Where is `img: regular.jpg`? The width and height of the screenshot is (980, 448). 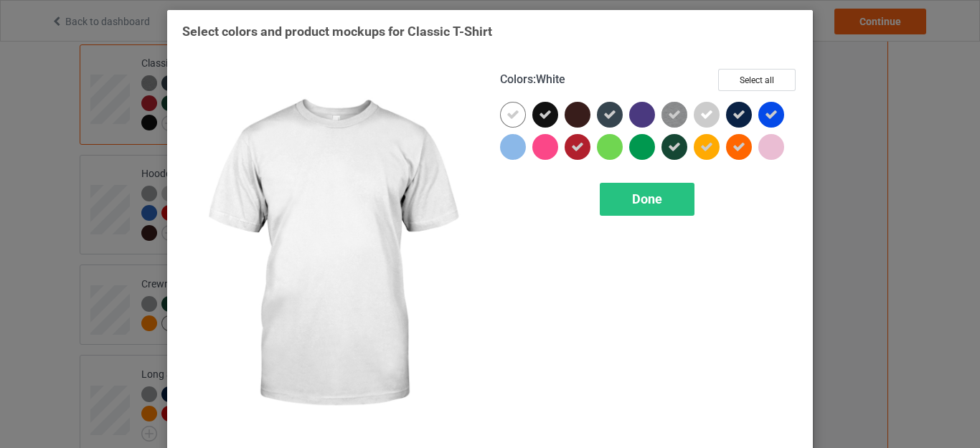
img: regular.jpg is located at coordinates (330, 254).